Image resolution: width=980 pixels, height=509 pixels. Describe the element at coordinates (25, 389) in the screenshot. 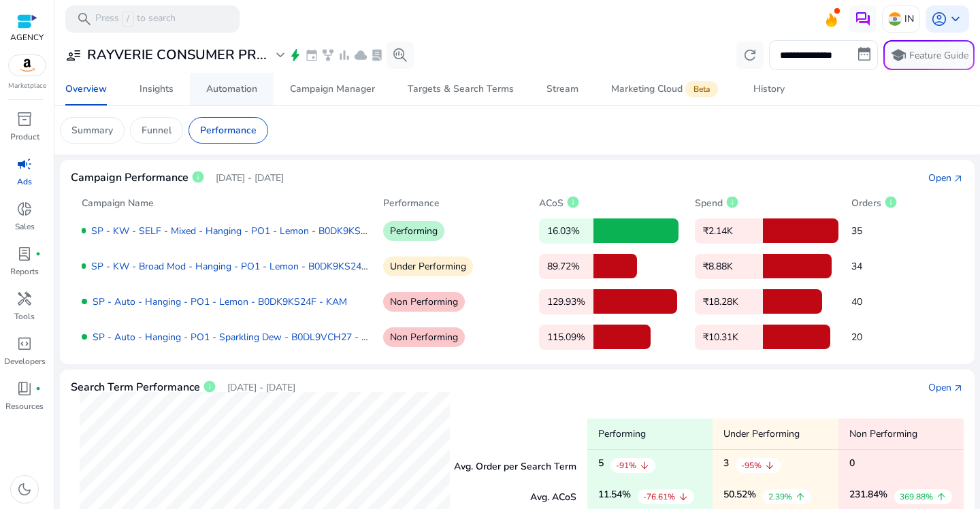

I see `span: book_4` at that location.